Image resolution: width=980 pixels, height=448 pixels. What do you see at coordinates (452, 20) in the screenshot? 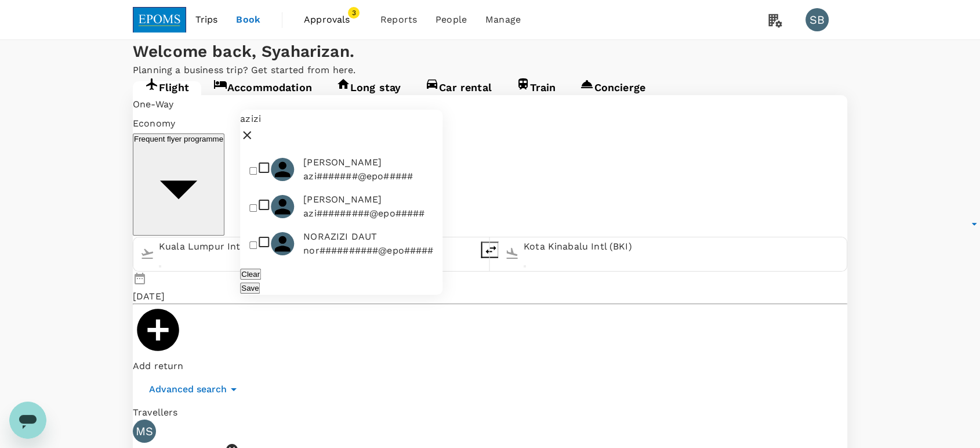
I see `span: People` at bounding box center [452, 20].